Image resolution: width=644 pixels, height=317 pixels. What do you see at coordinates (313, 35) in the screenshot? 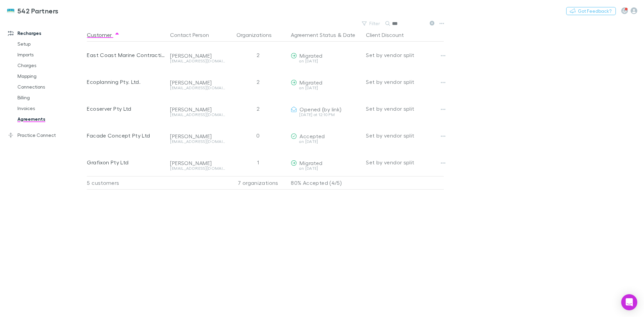
I see `button: Agreement Status` at bounding box center [313, 35].